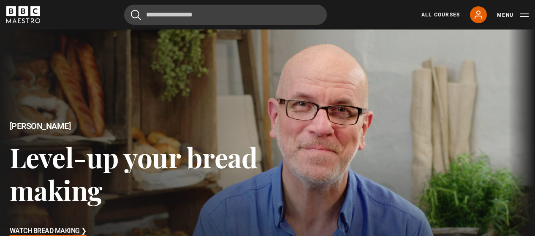  Describe the element at coordinates (440, 15) in the screenshot. I see `a: All Courses` at that location.